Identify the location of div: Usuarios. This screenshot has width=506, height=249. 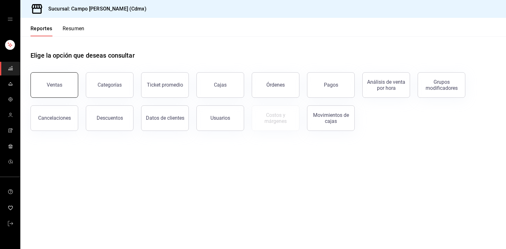
(220, 118).